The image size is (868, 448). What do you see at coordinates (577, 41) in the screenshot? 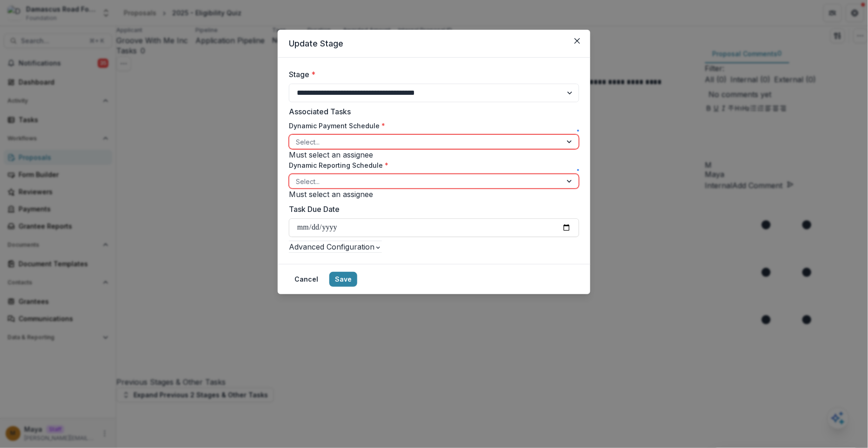
I see `button: Close` at bounding box center [577, 41].